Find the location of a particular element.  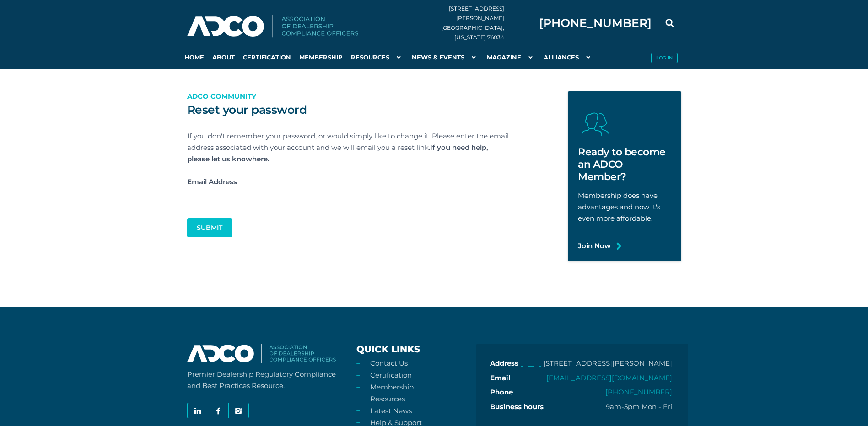

button: Log in is located at coordinates (664, 58).